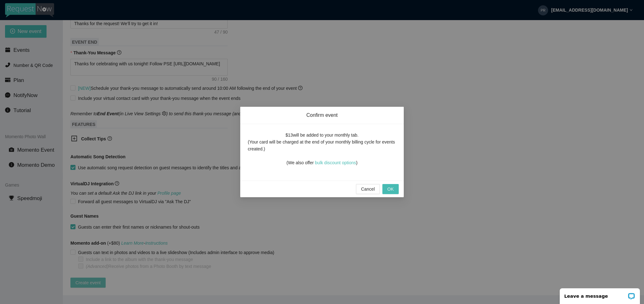 The width and height of the screenshot is (644, 304). Describe the element at coordinates (322, 116) in the screenshot. I see `span: Confirm event` at that location.